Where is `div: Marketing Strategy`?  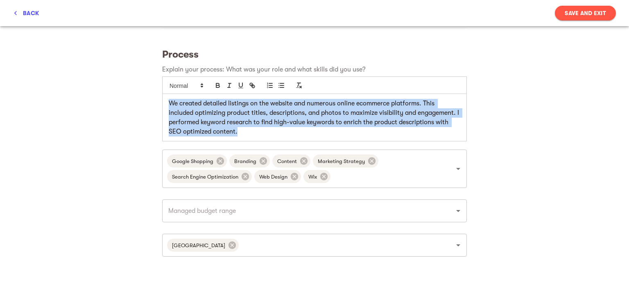 div: Marketing Strategy is located at coordinates (345, 161).